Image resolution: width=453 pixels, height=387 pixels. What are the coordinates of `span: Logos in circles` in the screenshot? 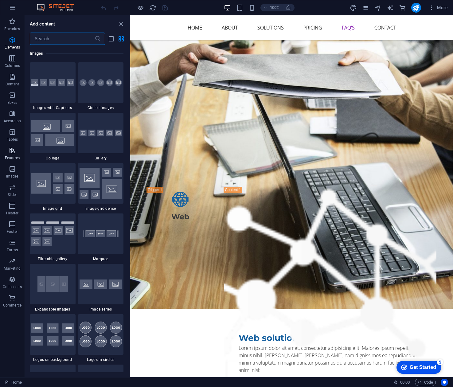 It's located at (101, 359).